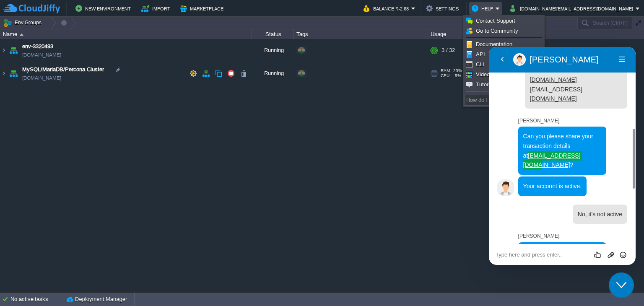 Image resolution: width=644 pixels, height=306 pixels. Describe the element at coordinates (504, 85) in the screenshot. I see `a: Tutorial` at that location.